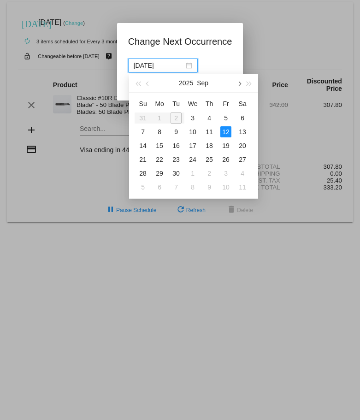  What do you see at coordinates (160, 160) in the screenshot?
I see `td: 9/22/2025` at bounding box center [160, 160].